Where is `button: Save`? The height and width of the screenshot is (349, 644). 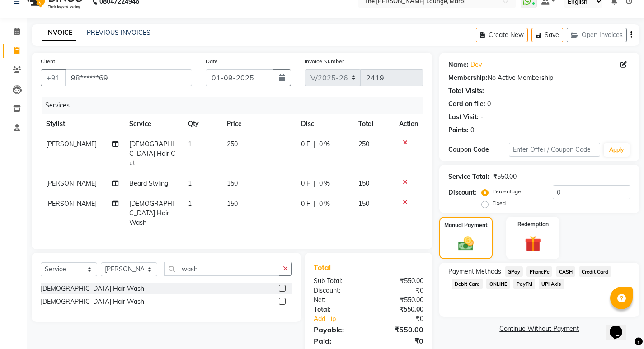 button: Save is located at coordinates (547, 35).